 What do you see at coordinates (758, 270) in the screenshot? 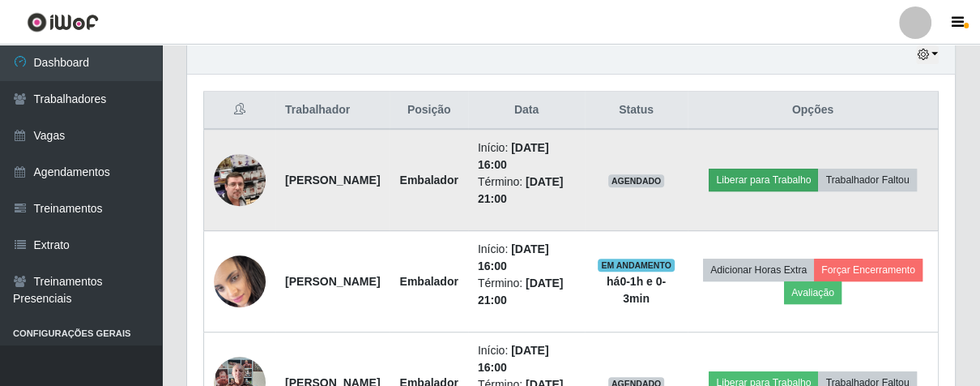
I see `button: Adicionar Horas Extra` at bounding box center [758, 270].